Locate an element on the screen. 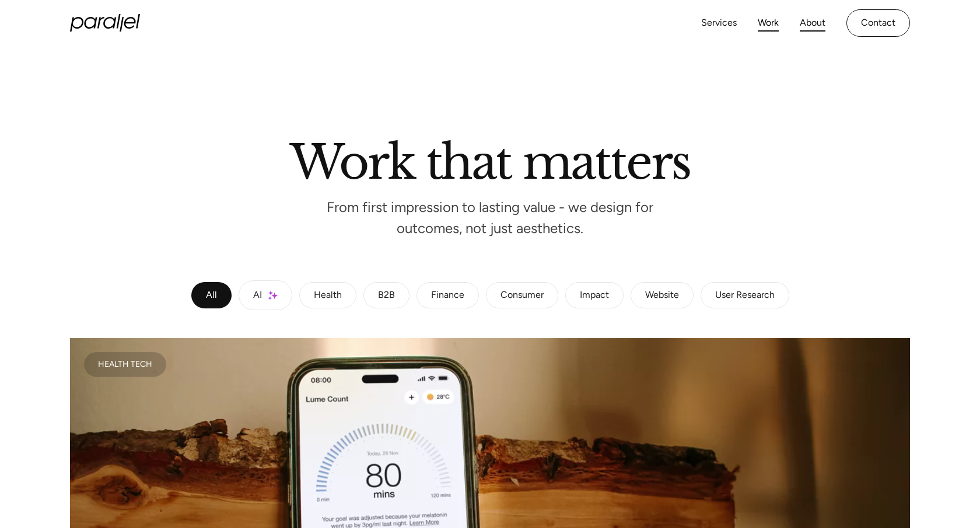  a: home is located at coordinates (105, 23).